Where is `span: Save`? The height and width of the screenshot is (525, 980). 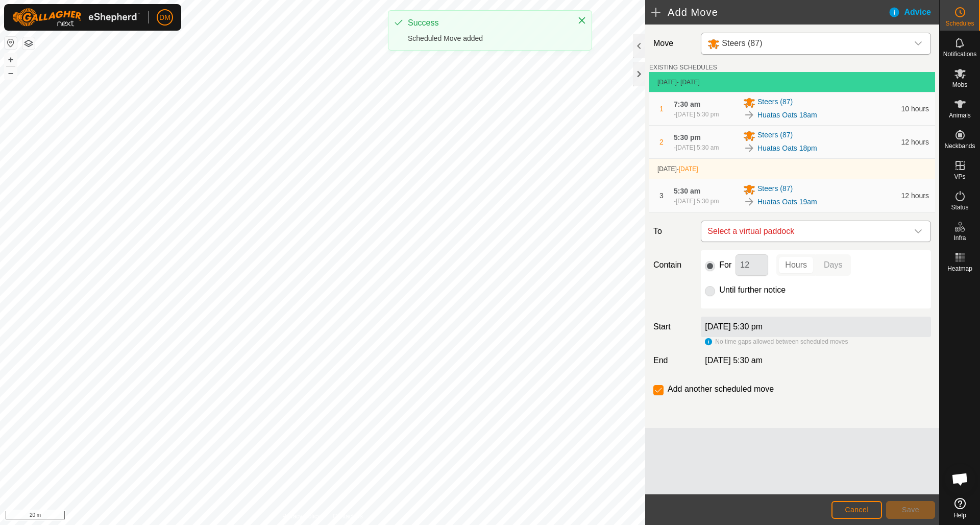 span: Save is located at coordinates (911, 510).